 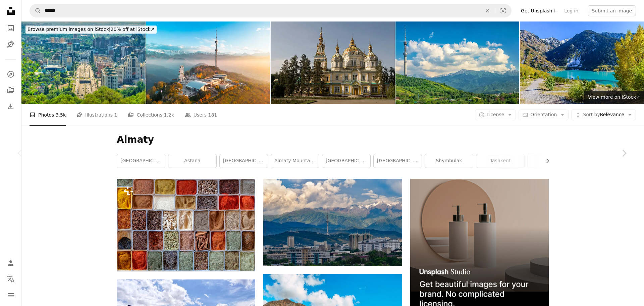 I want to click on button: Clear, so click(x=488, y=11).